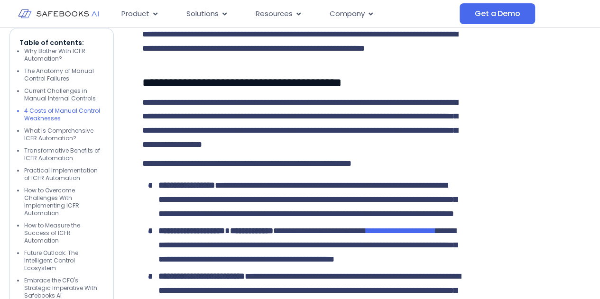  Describe the element at coordinates (62, 43) in the screenshot. I see `p: Table of contents:` at that location.